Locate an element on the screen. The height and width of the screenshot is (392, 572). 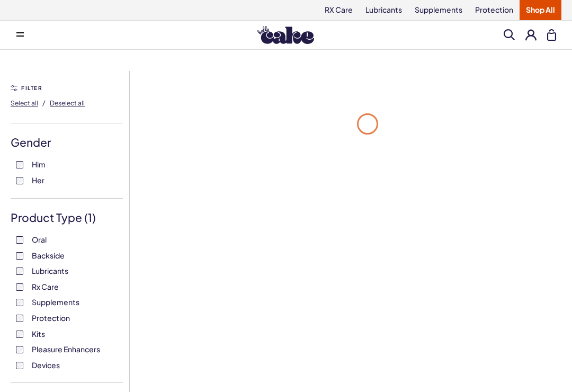
span: Pleasure Enhancers is located at coordinates (66, 349).